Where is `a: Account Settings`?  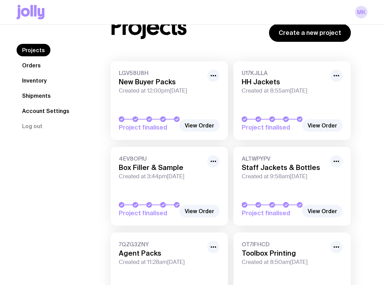
a: Account Settings is located at coordinates (46, 111).